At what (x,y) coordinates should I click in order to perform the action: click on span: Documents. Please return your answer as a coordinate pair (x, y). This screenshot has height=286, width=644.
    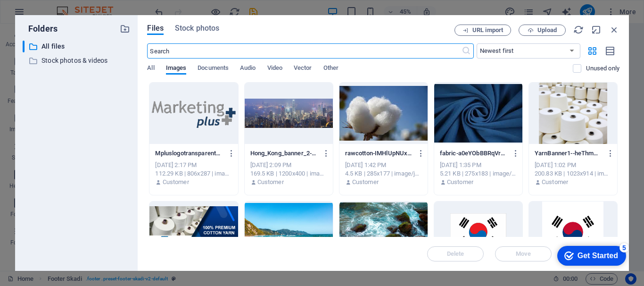
    Looking at the image, I should click on (213, 69).